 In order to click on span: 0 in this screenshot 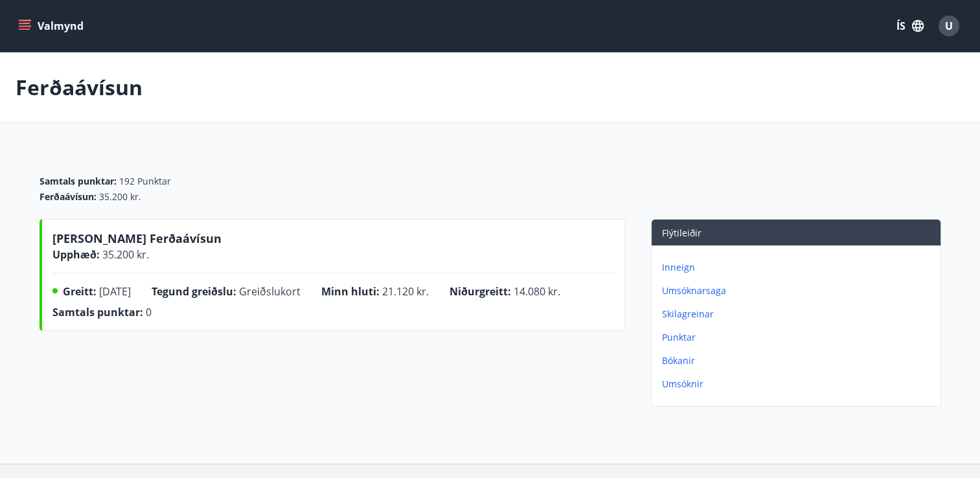, I will do `click(148, 312)`.